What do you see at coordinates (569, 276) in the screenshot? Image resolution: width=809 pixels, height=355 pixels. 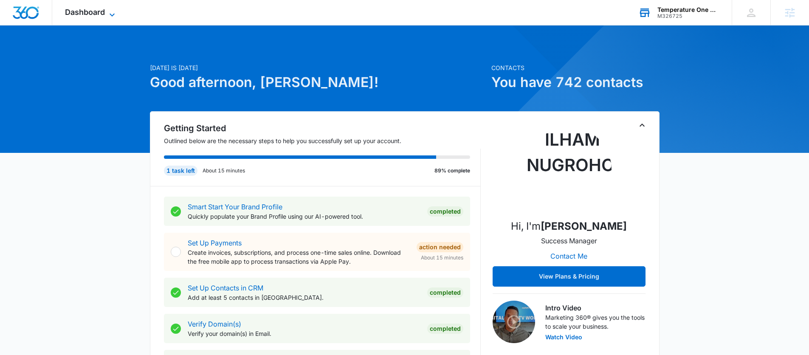 I see `button: View Plans & Pricing` at bounding box center [569, 276].